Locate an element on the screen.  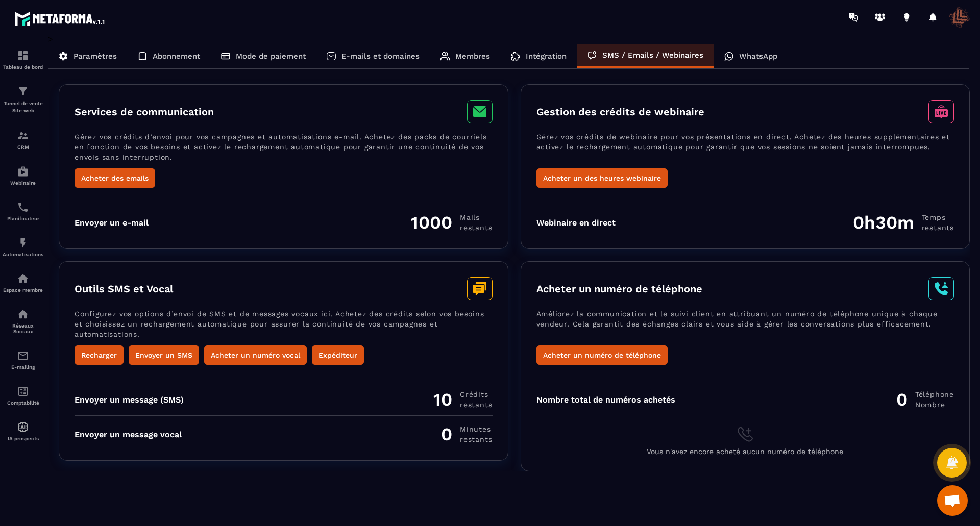
a: accountantaccountantComptabilité is located at coordinates (23, 396).